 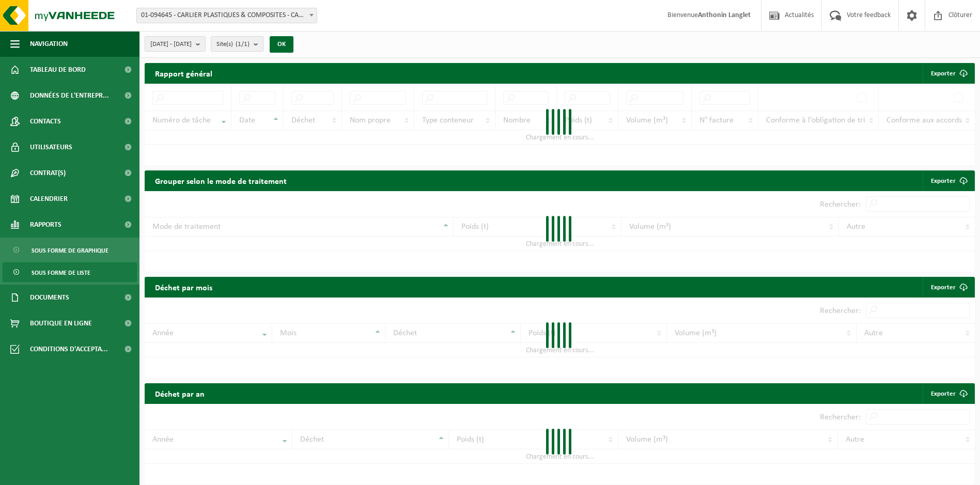 What do you see at coordinates (281, 44) in the screenshot?
I see `button: OK` at bounding box center [281, 44].